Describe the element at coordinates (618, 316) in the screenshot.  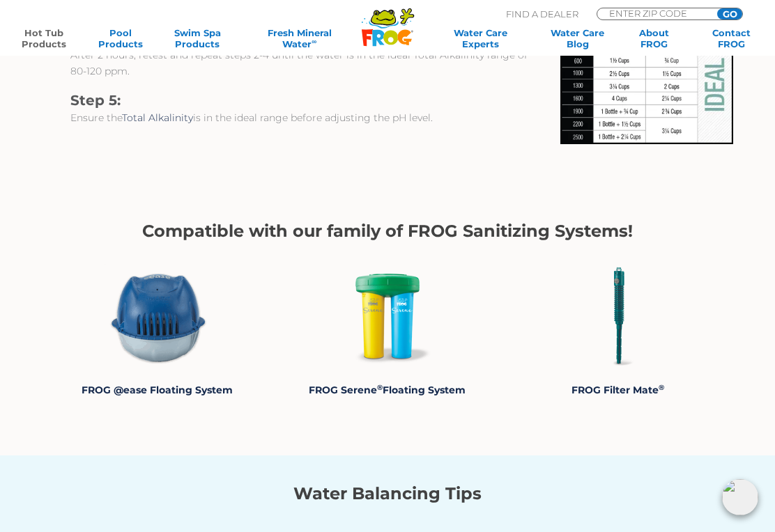
I see `img: hot-tub-product-filter-frog` at that location.